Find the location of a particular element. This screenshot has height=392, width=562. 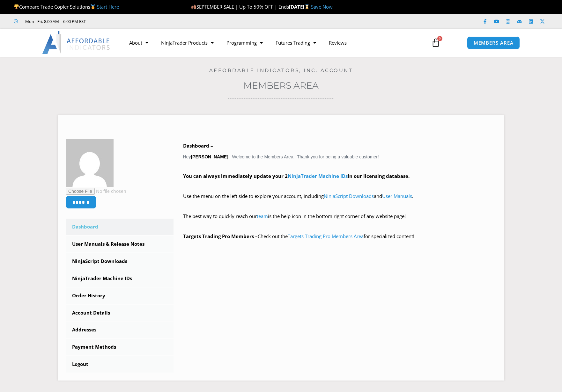

span: Mon - Fri: 8:00 AM – 6:00 PM EST is located at coordinates (54, 21).